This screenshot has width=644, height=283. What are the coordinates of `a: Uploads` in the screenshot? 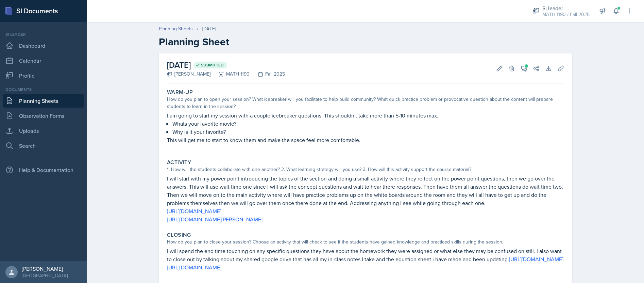 It's located at (44, 131).